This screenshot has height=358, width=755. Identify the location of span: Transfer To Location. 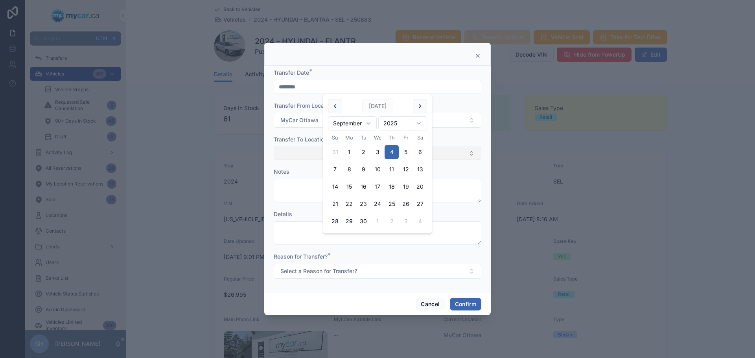
(300, 139).